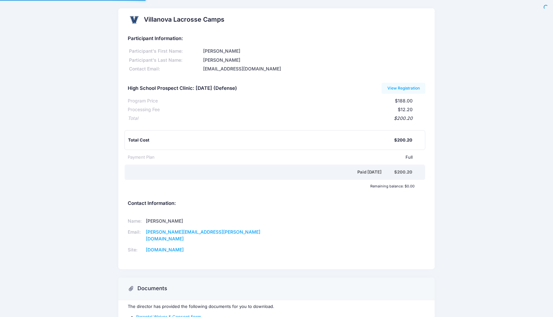 This screenshot has width=553, height=317. Describe the element at coordinates (133, 118) in the screenshot. I see `div: Total` at that location.